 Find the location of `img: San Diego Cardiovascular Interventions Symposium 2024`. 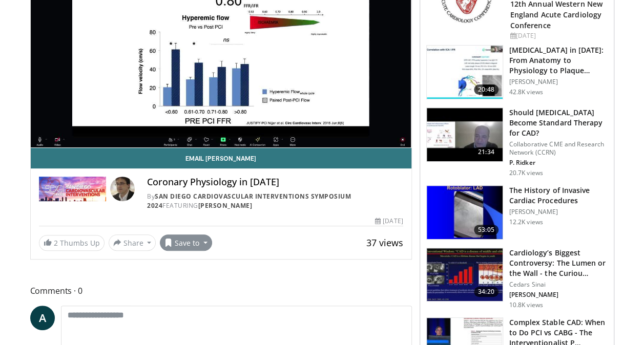

img: San Diego Cardiovascular Interventions Symposium 2024 is located at coordinates (73, 189).